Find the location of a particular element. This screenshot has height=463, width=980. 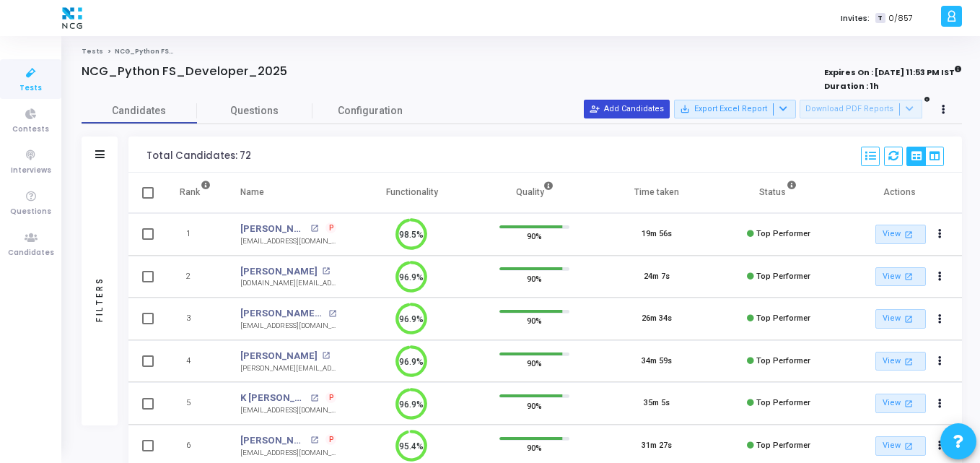

div: Time taken is located at coordinates (657, 192).